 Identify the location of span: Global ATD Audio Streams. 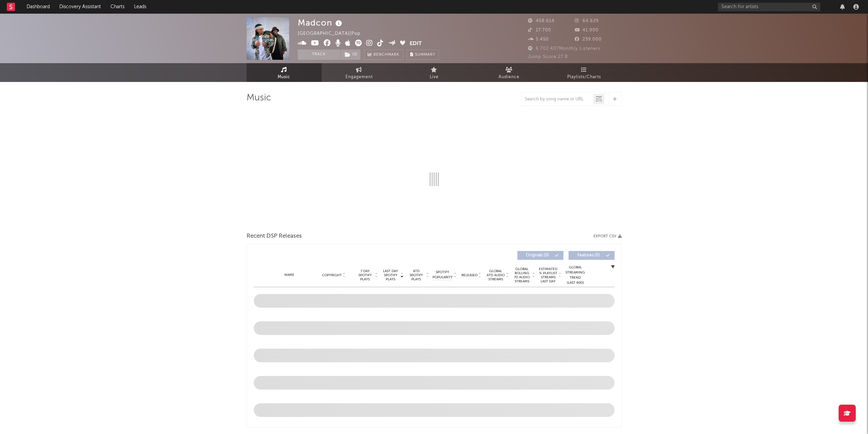
(496, 275).